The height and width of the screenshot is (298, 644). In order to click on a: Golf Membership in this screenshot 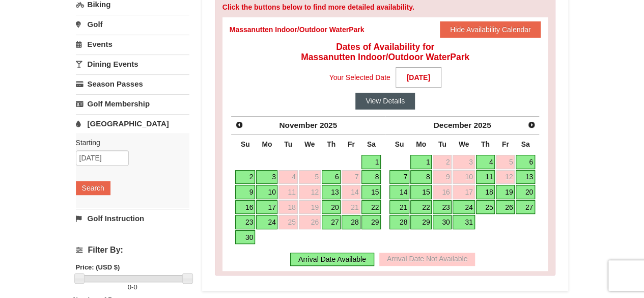, I will do `click(132, 103)`.